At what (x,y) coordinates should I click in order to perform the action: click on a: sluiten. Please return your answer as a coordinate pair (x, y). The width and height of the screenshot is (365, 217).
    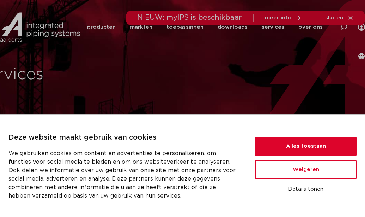
    Looking at the image, I should click on (339, 18).